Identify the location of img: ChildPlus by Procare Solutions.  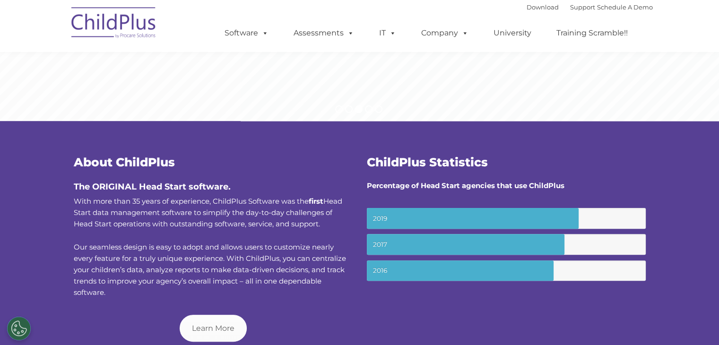
(114, 24).